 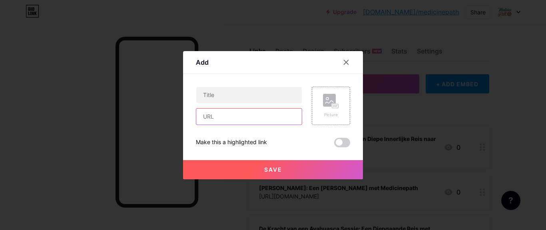 What do you see at coordinates (273, 170) in the screenshot?
I see `button: Save` at bounding box center [273, 170].